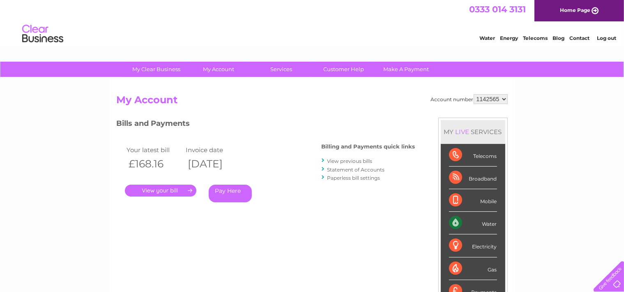 This screenshot has width=624, height=292. What do you see at coordinates (312, 102) in the screenshot?
I see `h2: My Account` at bounding box center [312, 102].